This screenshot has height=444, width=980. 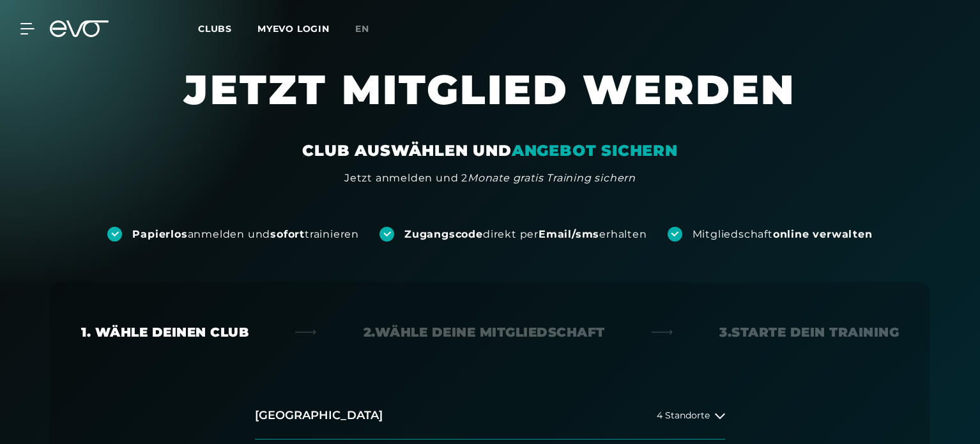 I want to click on div: Mitgliedschaft, so click(x=782, y=234).